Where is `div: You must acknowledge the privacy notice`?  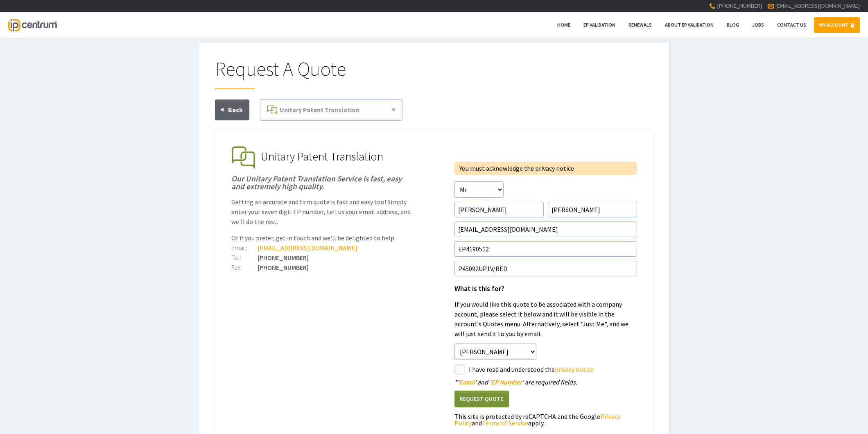
div: You must acknowledge the privacy notice is located at coordinates (546, 168).